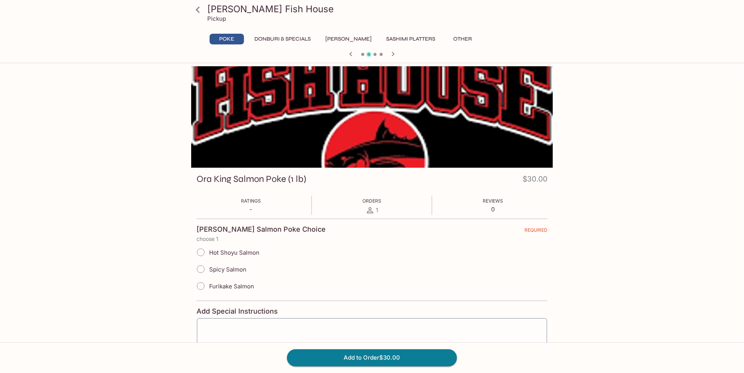 The width and height of the screenshot is (744, 373). I want to click on span: Hot Shoyu Salmon, so click(234, 253).